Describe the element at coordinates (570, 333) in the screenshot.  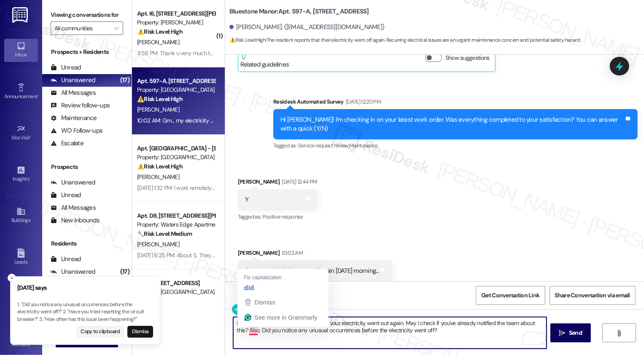
I see `button: Send` at that location.